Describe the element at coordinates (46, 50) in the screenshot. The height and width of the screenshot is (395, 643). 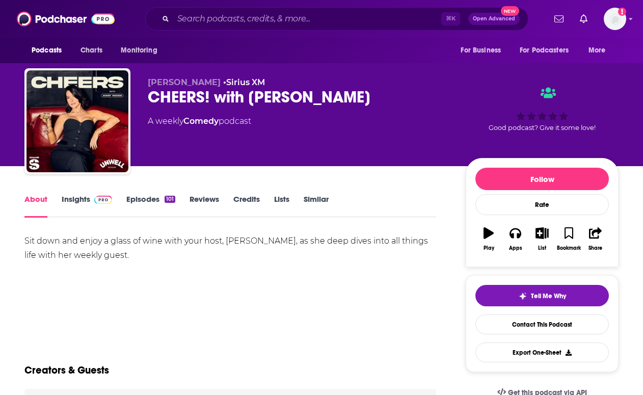
I see `span: Podcasts` at that location.